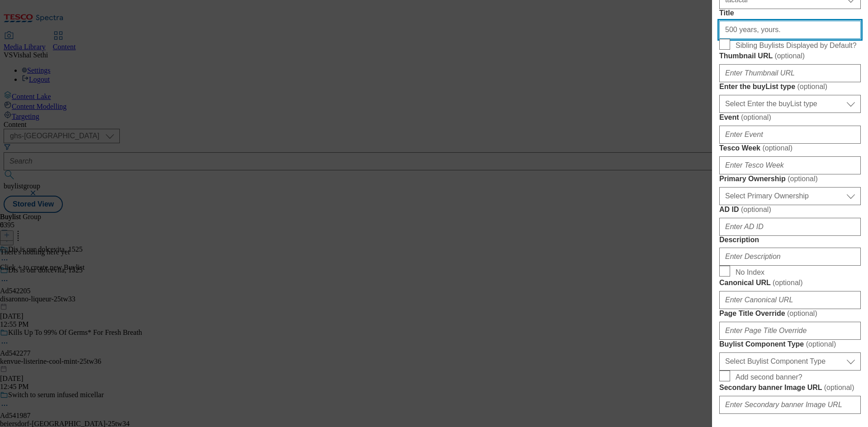 This screenshot has height=427, width=868. I want to click on label: Primary Ownership, so click(790, 179).